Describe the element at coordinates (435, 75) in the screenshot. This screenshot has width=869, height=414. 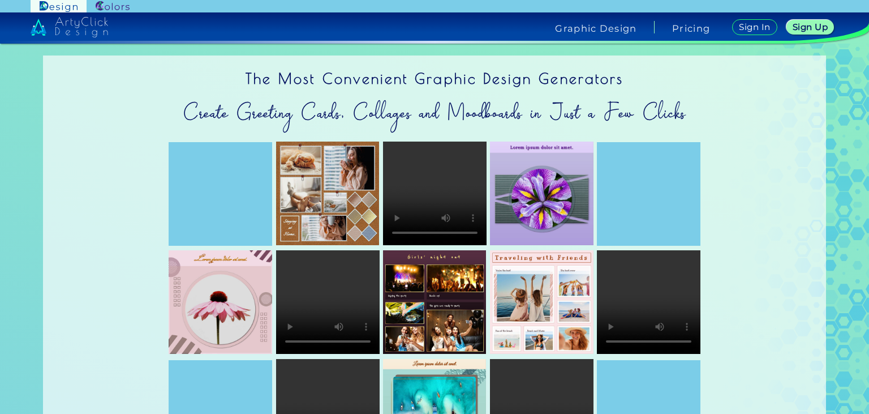
I see `h1: The Most Convenient Graphic Design Generators` at that location.